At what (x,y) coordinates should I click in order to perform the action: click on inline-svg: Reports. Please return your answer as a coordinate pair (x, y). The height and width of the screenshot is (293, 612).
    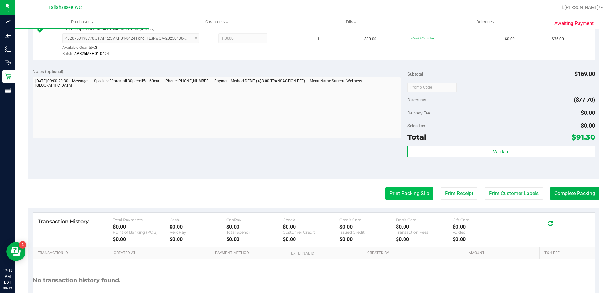
    Looking at the image, I should click on (8, 90).